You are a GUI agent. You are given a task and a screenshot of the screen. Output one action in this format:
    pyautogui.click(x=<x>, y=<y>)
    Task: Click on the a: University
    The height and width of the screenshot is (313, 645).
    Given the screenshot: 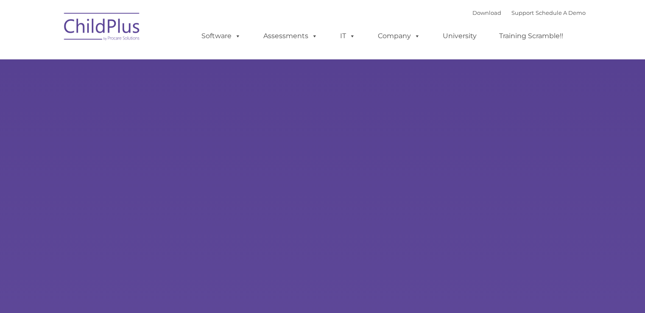 What is the action you would take?
    pyautogui.click(x=460, y=36)
    